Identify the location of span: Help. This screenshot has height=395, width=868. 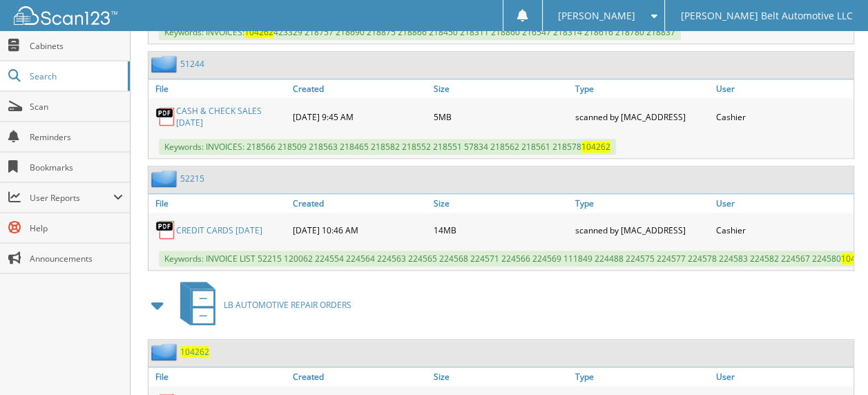
(76, 228).